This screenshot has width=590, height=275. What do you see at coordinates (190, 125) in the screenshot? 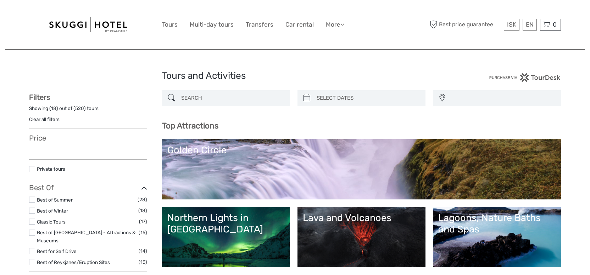
I see `b: Top Attractions` at bounding box center [190, 125].